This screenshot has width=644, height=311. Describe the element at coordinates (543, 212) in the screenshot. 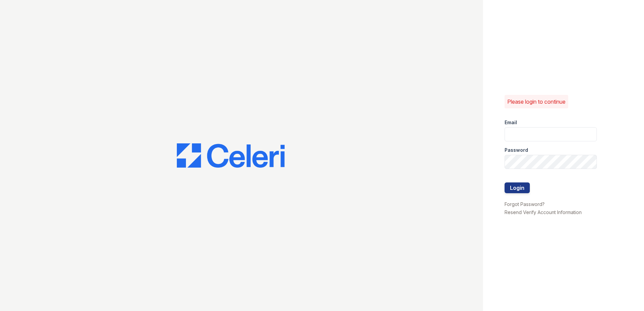

I see `a: Resend Verify Account Information` at that location.